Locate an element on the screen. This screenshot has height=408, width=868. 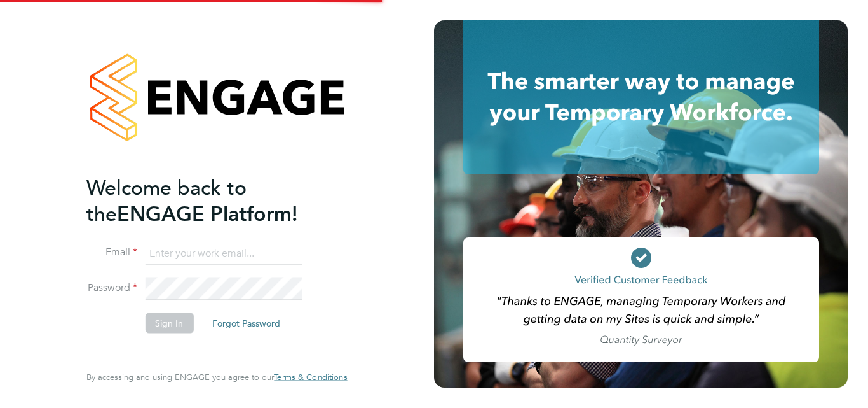
label: Email is located at coordinates (112, 252).